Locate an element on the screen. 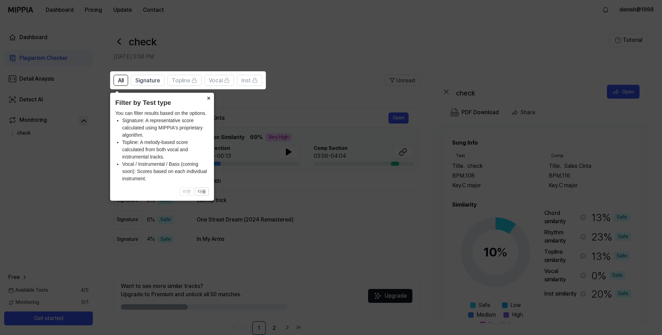  li: Vocal / Instrumental / Bass (coming soon): Scores based on each individual instrument. is located at coordinates (165, 171).